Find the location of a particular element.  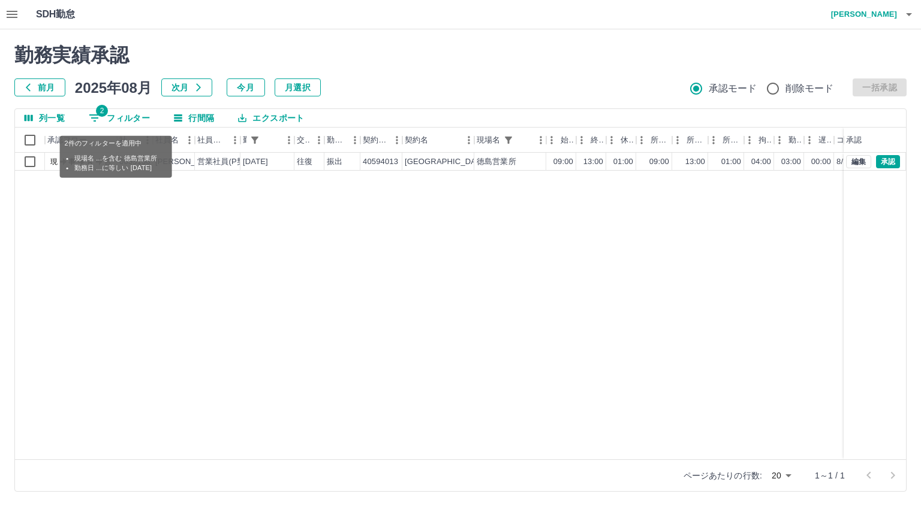

button: ソート is located at coordinates (272, 140).